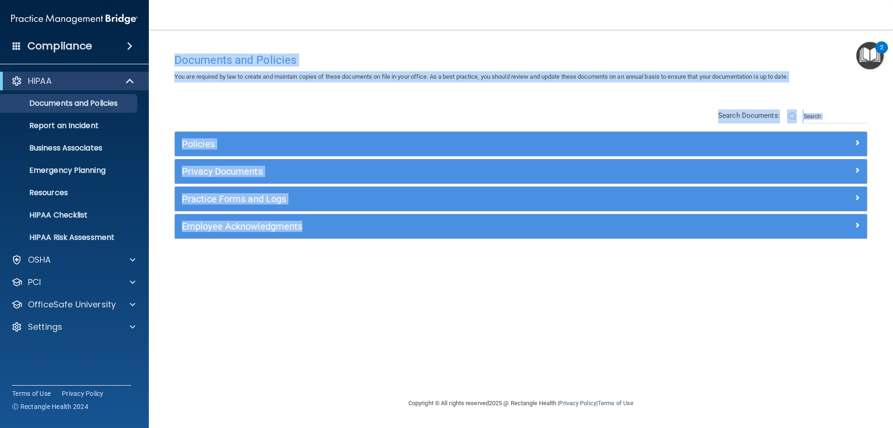 The width and height of the screenshot is (893, 428). Describe the element at coordinates (34, 282) in the screenshot. I see `p: PCI` at that location.